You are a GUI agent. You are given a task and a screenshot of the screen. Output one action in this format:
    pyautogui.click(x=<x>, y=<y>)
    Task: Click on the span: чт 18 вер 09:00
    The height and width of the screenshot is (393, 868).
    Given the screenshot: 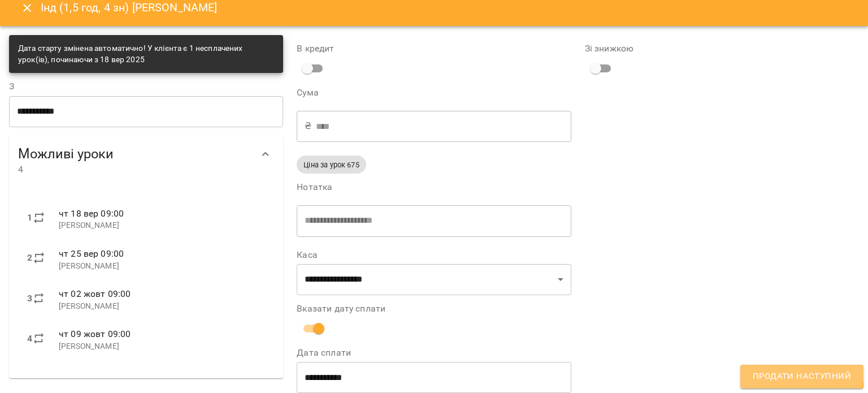 What is the action you would take?
    pyautogui.click(x=91, y=213)
    